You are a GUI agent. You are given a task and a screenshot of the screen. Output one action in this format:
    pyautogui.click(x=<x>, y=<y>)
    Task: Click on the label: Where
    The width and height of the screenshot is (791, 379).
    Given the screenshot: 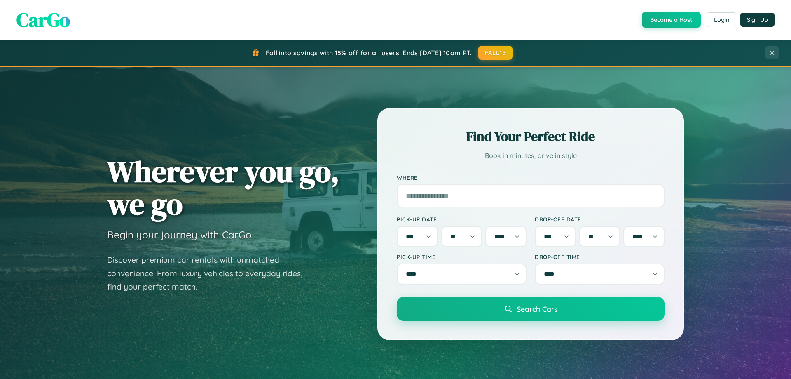 What is the action you would take?
    pyautogui.click(x=530, y=177)
    